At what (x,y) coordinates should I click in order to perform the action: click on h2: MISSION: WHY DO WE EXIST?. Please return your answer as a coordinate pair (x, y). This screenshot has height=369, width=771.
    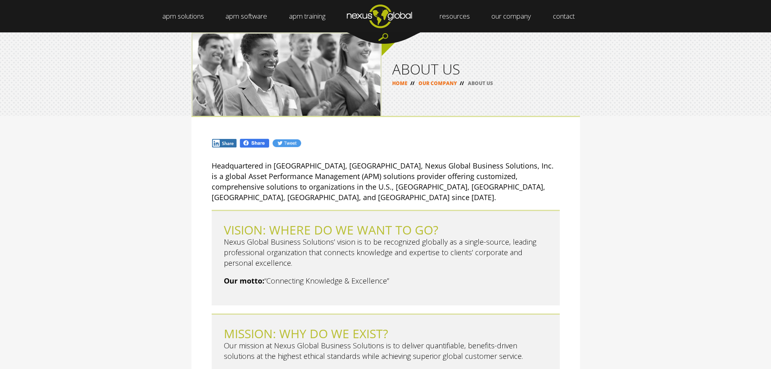
    Looking at the image, I should click on (386, 333).